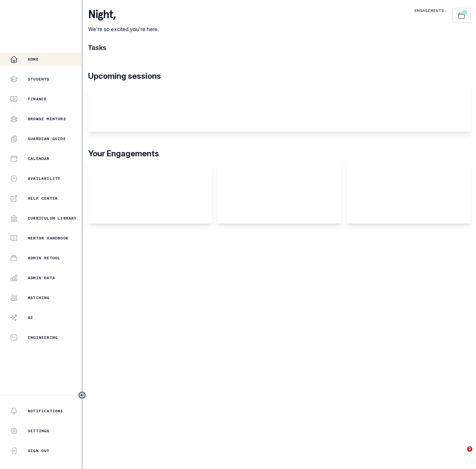  Describe the element at coordinates (279, 154) in the screenshot. I see `p: Your Engagements` at that location.